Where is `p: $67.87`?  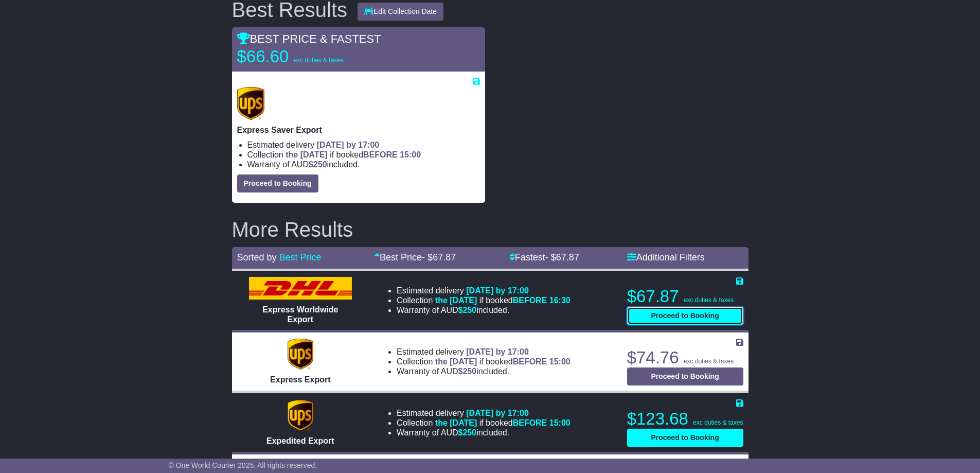 p: $67.87 is located at coordinates (686, 297).